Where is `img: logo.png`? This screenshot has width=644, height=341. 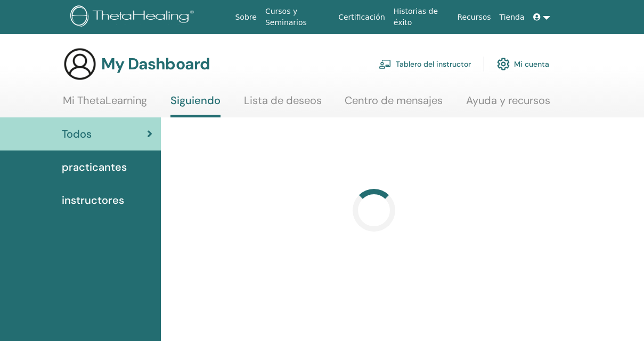
img: logo.png is located at coordinates (134, 17).